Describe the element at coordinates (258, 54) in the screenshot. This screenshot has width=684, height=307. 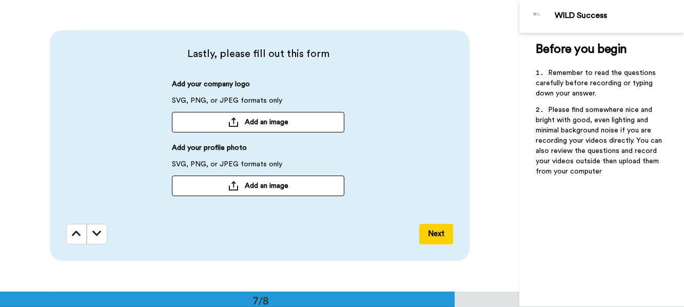
I see `span: Lastly, please fill out this form` at that location.